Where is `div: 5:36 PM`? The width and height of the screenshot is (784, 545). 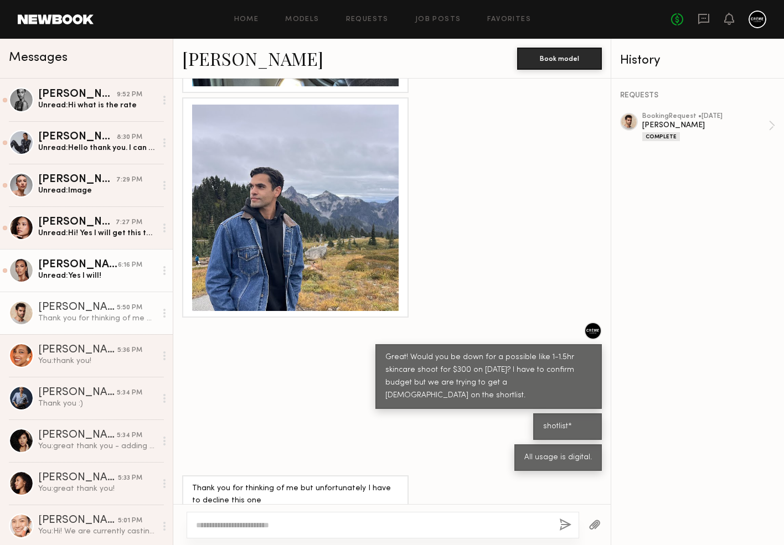 div: 5:36 PM is located at coordinates (130, 350).